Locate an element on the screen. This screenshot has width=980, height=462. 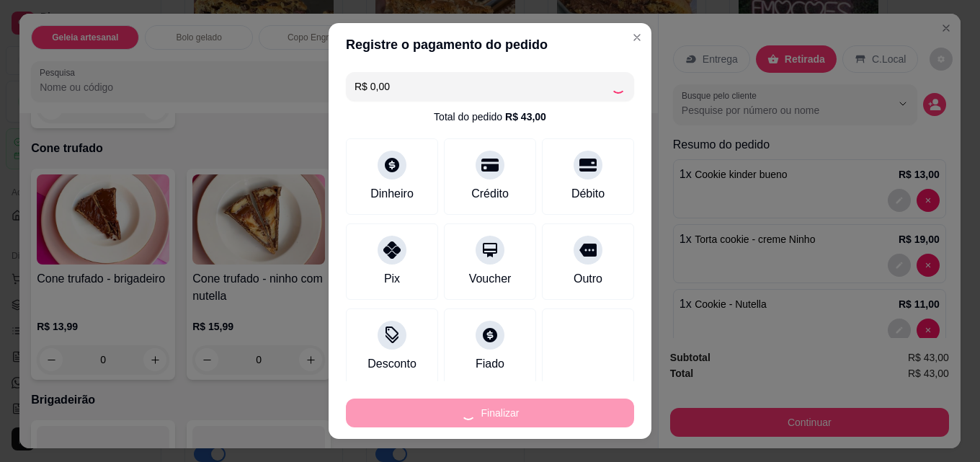
div: Débito is located at coordinates (588, 194).